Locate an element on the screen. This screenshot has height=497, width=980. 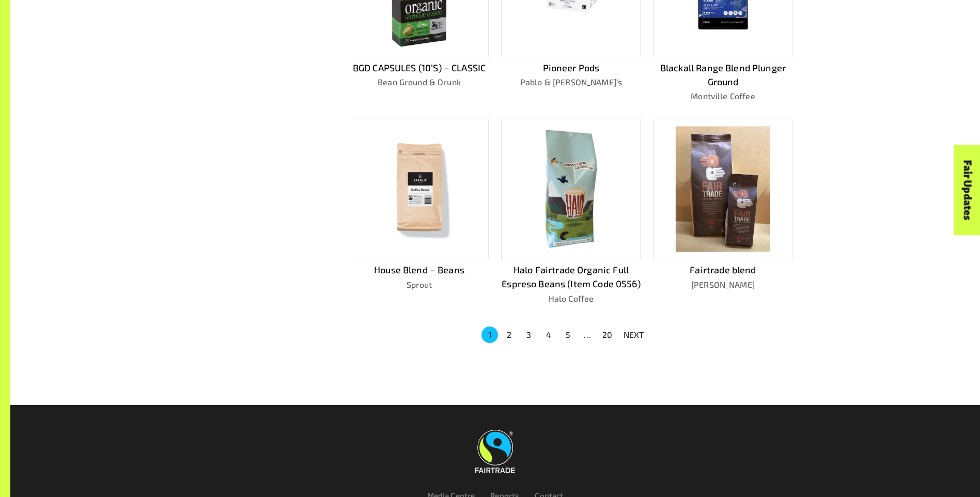
p: Fairtrade blend is located at coordinates (723, 270).